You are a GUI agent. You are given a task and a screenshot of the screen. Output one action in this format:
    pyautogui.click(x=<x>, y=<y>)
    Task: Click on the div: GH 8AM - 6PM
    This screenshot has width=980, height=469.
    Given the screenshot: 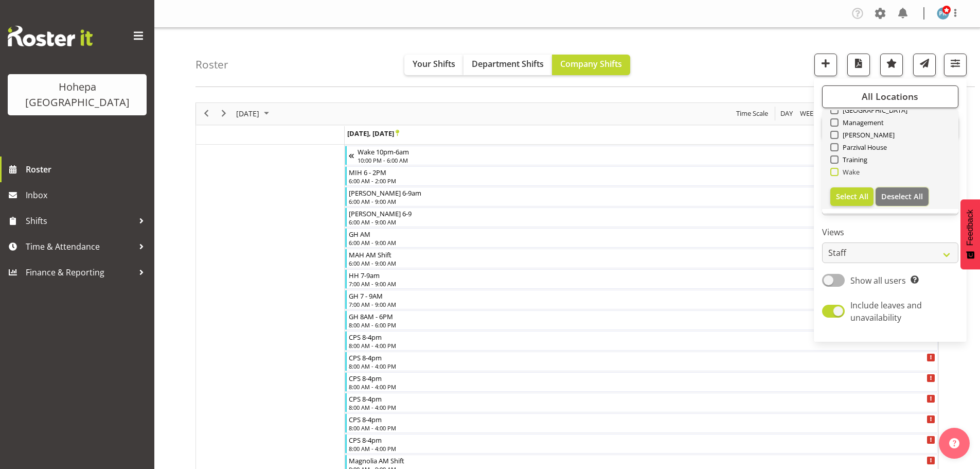 What is the action you would take?
    pyautogui.click(x=641, y=316)
    